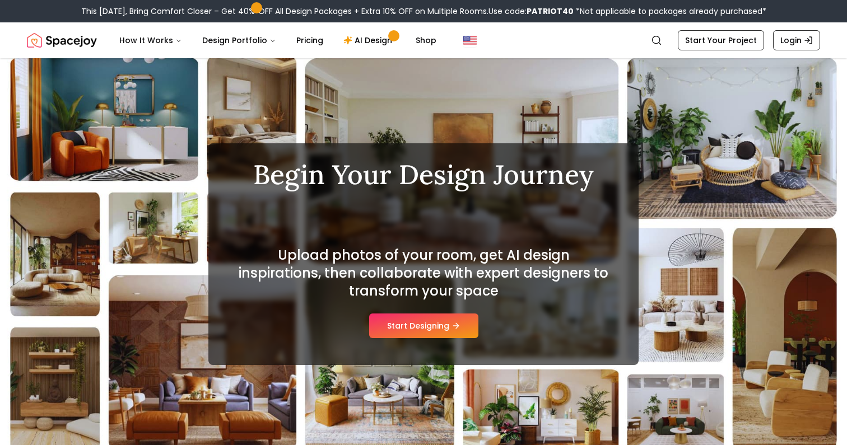 This screenshot has width=847, height=445. I want to click on a: AI Design, so click(369, 40).